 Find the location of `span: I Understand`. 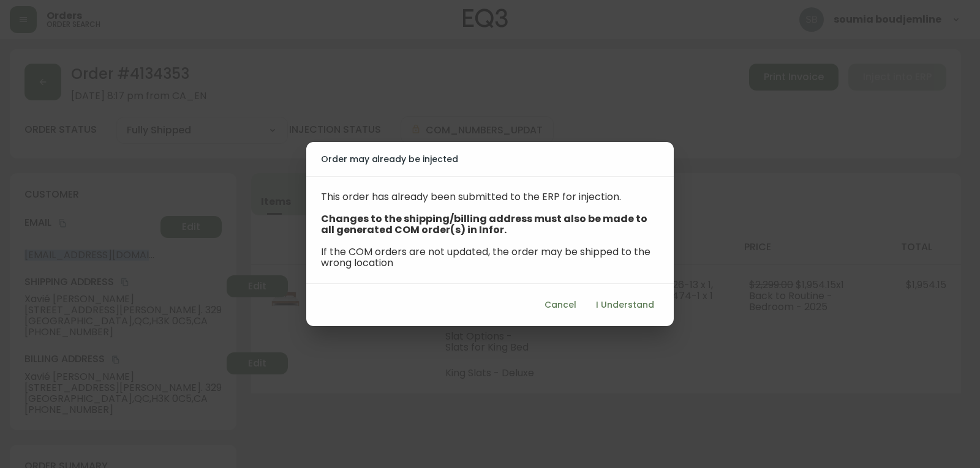

span: I Understand is located at coordinates (624, 305).